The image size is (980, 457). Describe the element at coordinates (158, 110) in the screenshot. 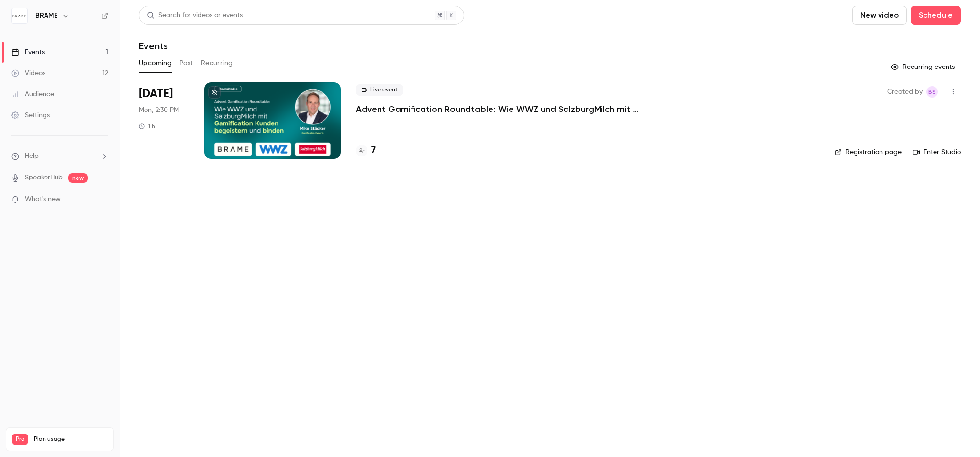

I see `span: Mon, 2:30 PM` at that location.